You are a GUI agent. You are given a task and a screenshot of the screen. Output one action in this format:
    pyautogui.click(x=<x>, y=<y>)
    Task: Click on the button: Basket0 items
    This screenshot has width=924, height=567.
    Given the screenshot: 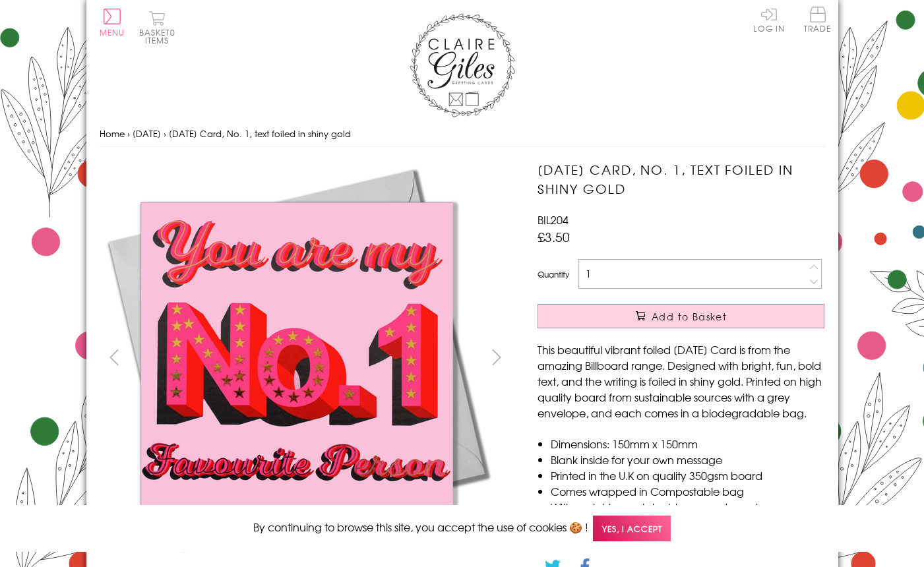 What is the action you would take?
    pyautogui.click(x=157, y=27)
    